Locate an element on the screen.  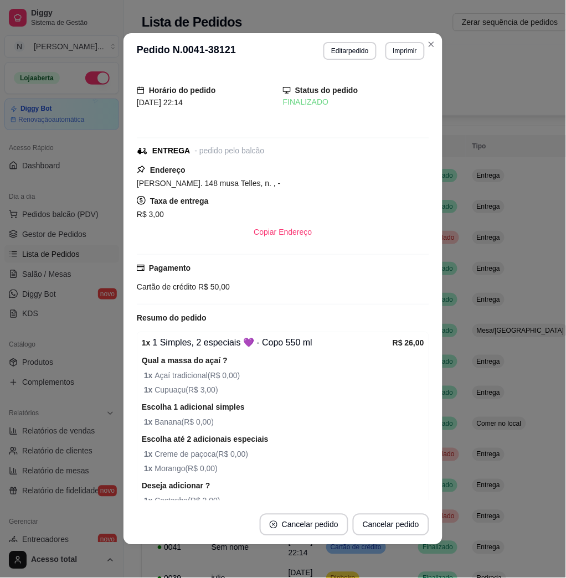
button: Cancelar pedido is located at coordinates (391, 525).